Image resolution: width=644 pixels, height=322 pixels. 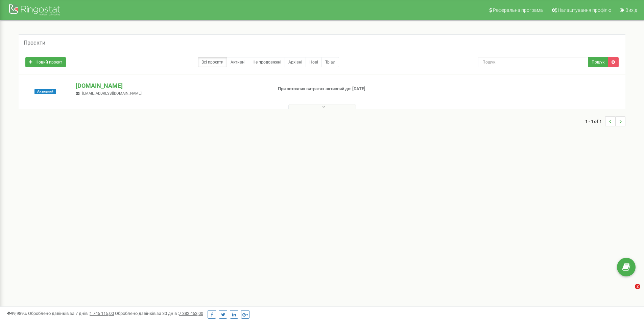 I want to click on span: Оброблено дзвінків за 30 днів :, so click(x=159, y=313).